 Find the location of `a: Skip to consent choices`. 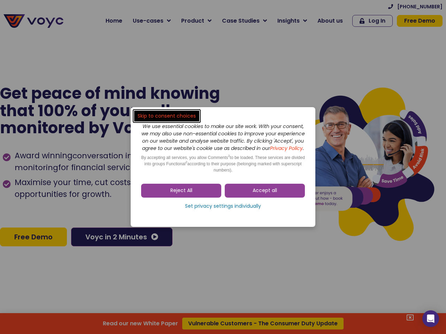

a: Skip to consent choices is located at coordinates (166, 116).